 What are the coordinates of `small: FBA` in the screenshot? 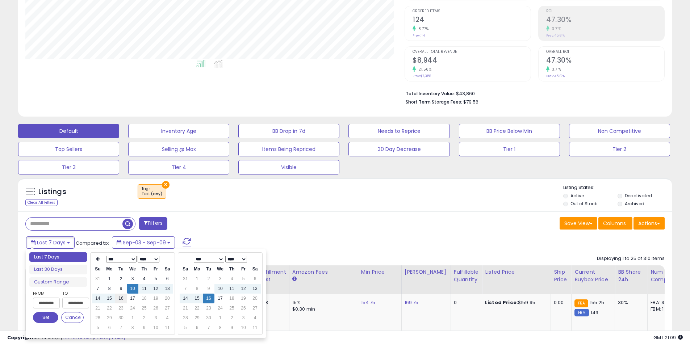 It's located at (581, 303).